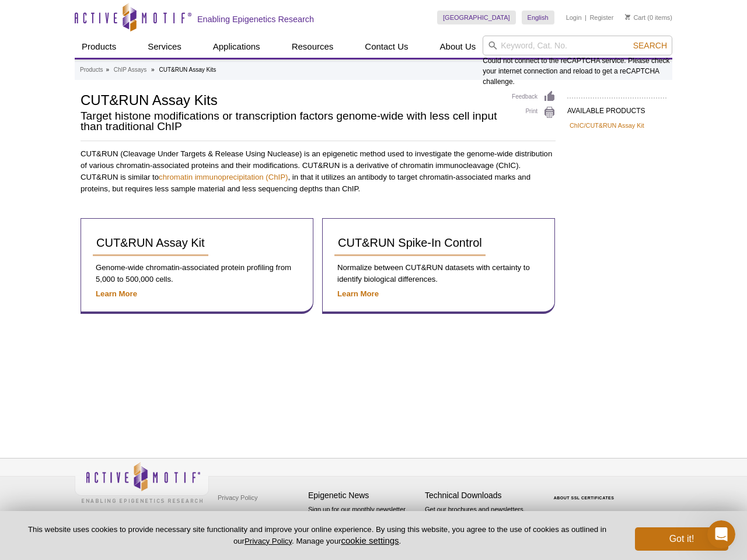  What do you see at coordinates (409, 242) in the screenshot?
I see `span: CUT&RUN Spike-In Control` at bounding box center [409, 242].